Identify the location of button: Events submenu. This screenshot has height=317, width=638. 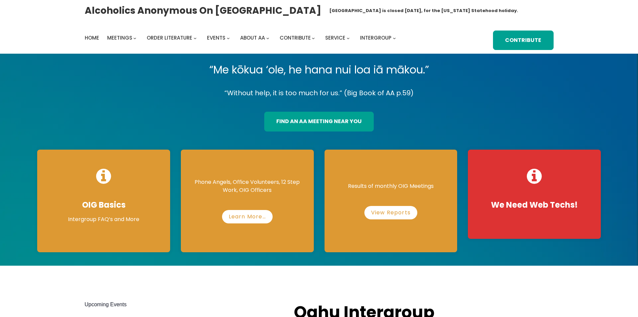
(228, 38).